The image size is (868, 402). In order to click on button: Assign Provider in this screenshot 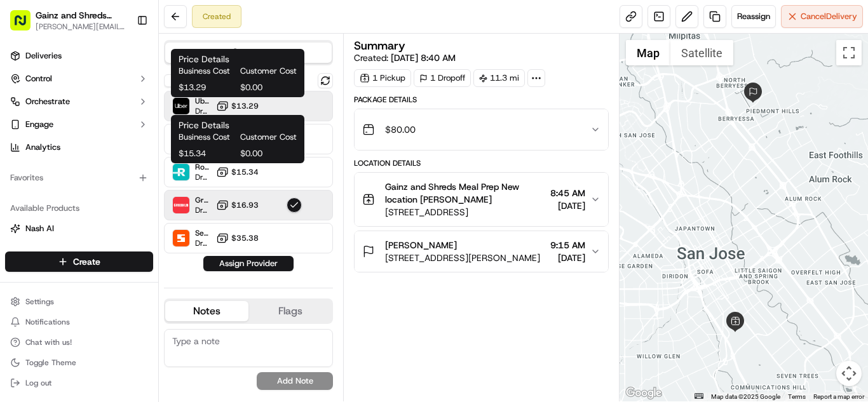, I will do `click(249, 264)`.